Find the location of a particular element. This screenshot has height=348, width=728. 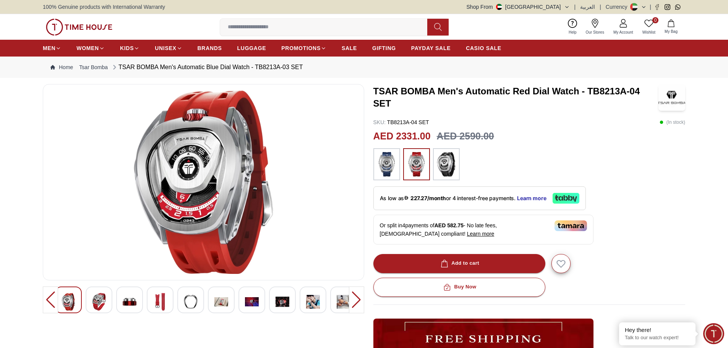

img: TSAR BOMBA Men's Automatic Red Dial Watch - TB8213A-04 SET is located at coordinates (672, 97).